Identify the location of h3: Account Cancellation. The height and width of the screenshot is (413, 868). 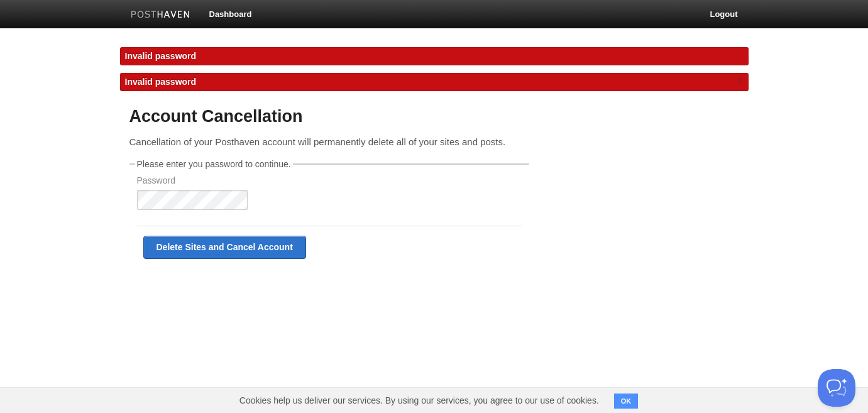
(329, 117).